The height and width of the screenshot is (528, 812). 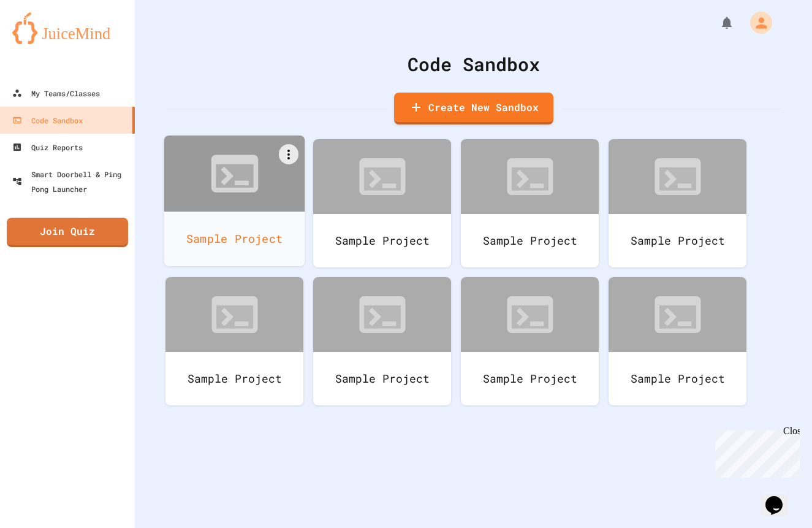 What do you see at coordinates (47, 147) in the screenshot?
I see `div: Quiz Reports` at bounding box center [47, 147].